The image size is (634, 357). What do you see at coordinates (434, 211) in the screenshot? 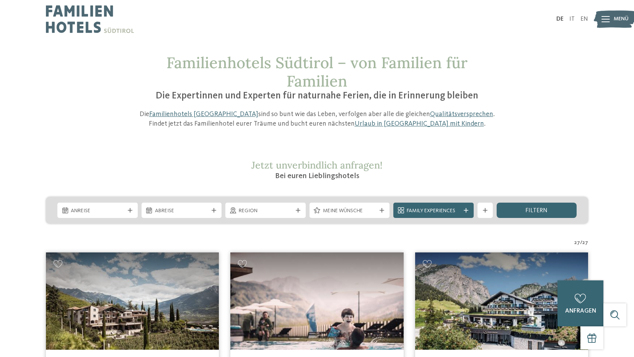
I see `span: Family Experiences` at bounding box center [434, 211].